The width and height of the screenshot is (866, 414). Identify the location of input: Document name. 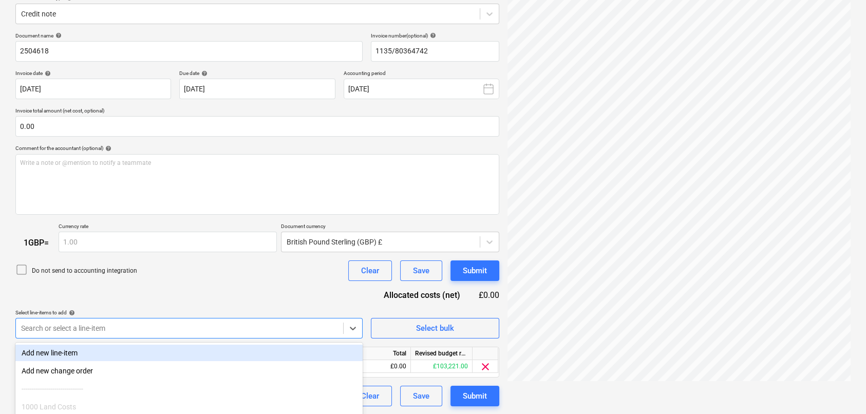
(189, 51).